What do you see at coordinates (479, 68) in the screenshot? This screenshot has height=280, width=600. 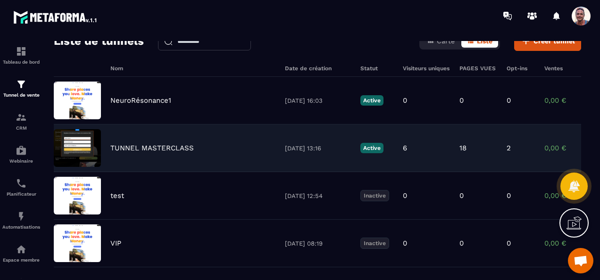 I see `h6: PAGES VUES` at bounding box center [479, 68].